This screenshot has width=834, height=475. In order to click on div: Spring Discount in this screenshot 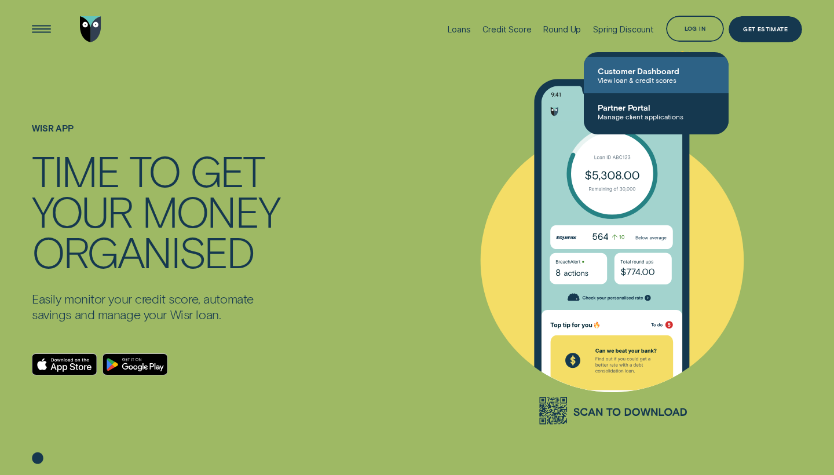, I will do `click(623, 29)`.